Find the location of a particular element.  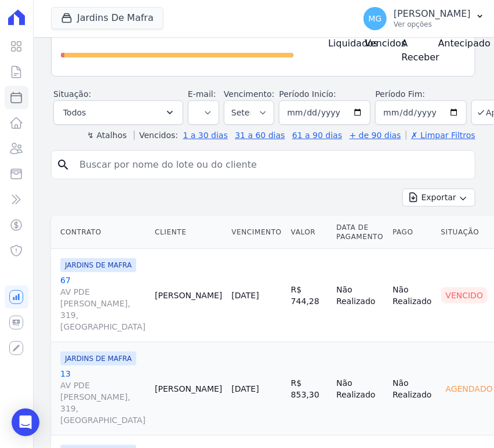

label: Vencidos: is located at coordinates (156, 135).